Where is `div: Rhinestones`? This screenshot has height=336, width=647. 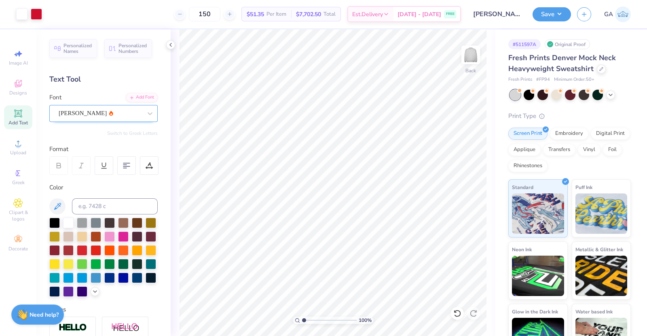
div: Rhinestones is located at coordinates (528, 166).